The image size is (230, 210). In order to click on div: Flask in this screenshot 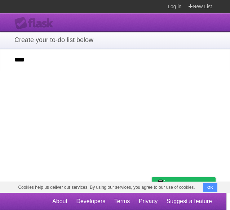, I will do `click(36, 23)`.